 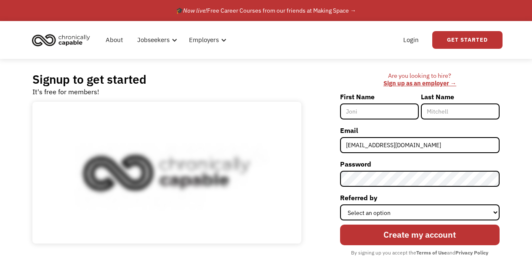 I want to click on em: Now live!, so click(x=195, y=11).